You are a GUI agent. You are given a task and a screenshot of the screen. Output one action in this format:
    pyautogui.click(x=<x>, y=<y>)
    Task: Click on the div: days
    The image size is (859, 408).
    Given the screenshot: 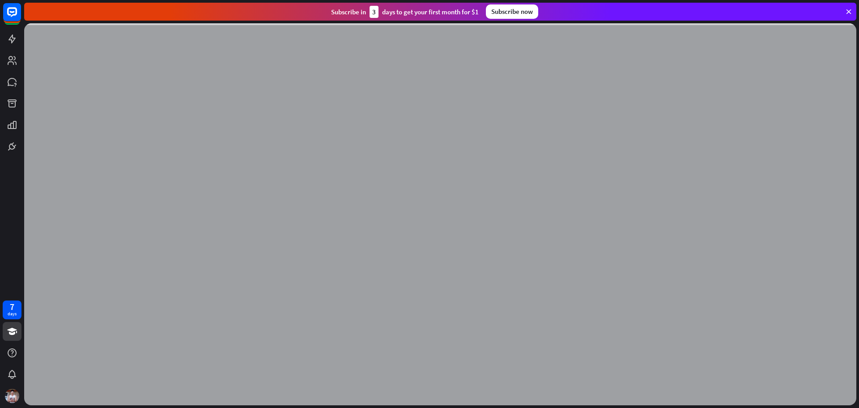 What is the action you would take?
    pyautogui.click(x=12, y=314)
    